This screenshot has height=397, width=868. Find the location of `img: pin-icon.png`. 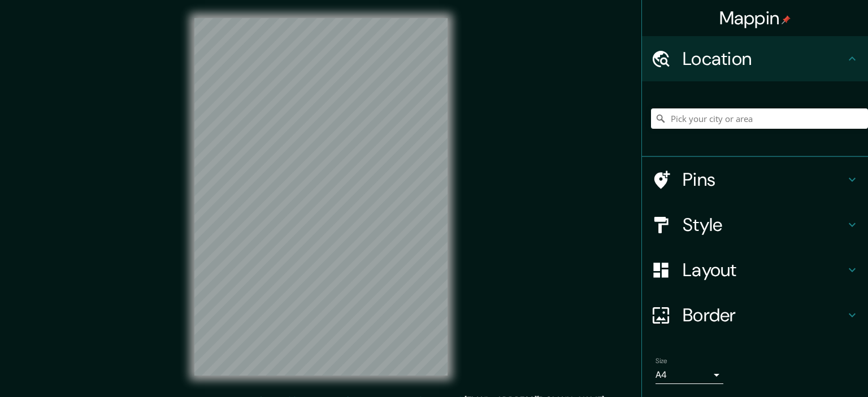

img: pin-icon.png is located at coordinates (786, 20).